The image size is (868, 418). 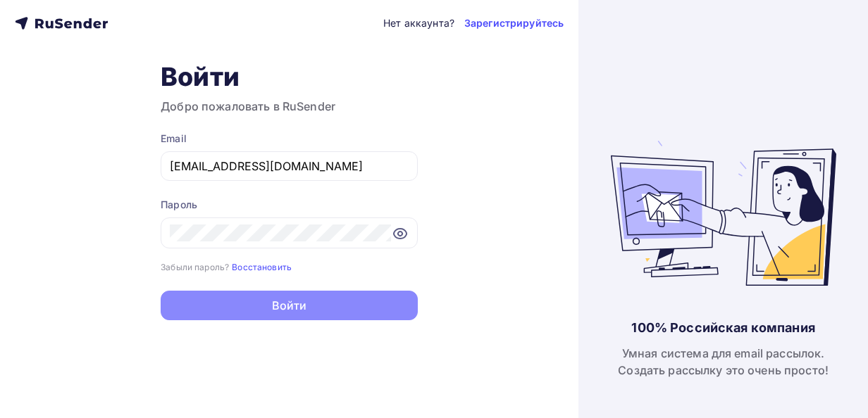 What do you see at coordinates (289, 106) in the screenshot?
I see `h3: Добро пожаловать в RuSender` at bounding box center [289, 106].